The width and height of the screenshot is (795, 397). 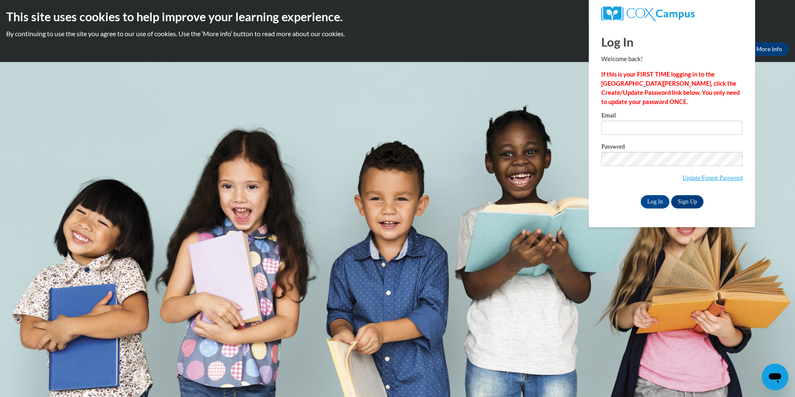 I want to click on a: COX Campus, so click(x=672, y=14).